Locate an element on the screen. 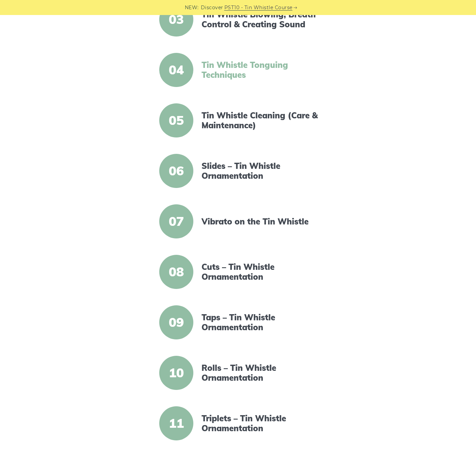 The height and width of the screenshot is (452, 476). span: 06 is located at coordinates (176, 170).